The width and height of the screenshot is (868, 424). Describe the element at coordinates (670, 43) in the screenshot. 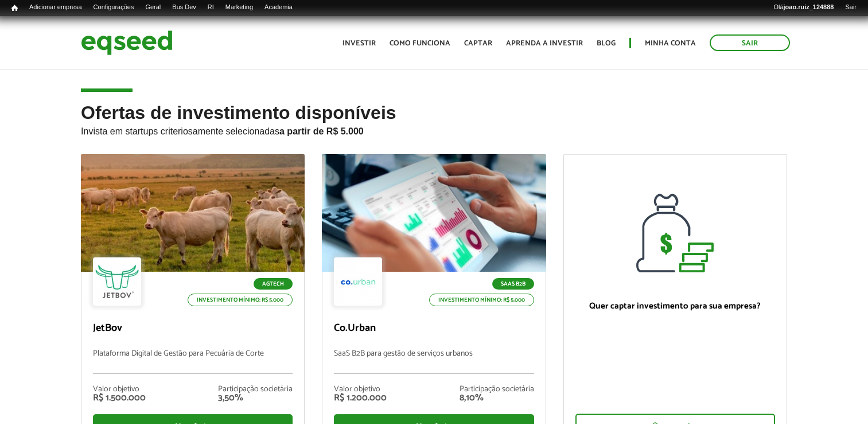

I see `a: Minha conta` at that location.